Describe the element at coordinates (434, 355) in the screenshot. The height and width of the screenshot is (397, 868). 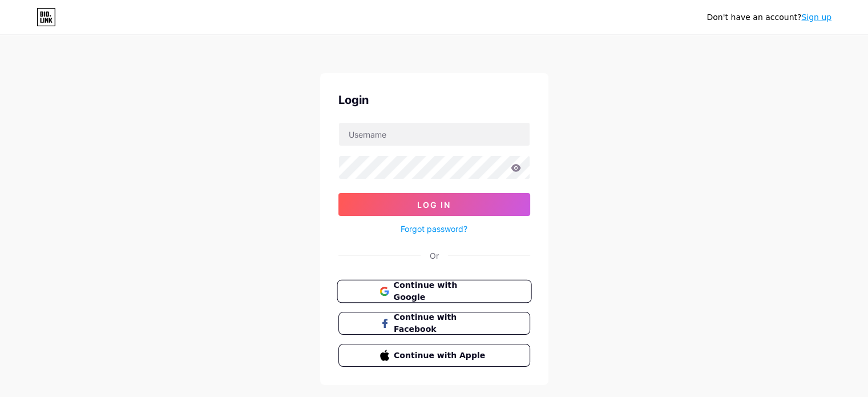
I see `a: Continue with Apple` at that location.